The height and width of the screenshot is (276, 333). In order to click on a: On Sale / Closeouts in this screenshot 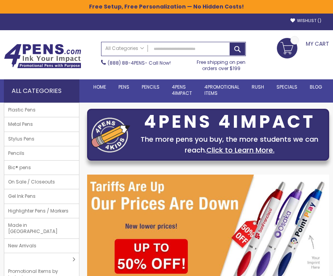, I will do `click(41, 182)`.